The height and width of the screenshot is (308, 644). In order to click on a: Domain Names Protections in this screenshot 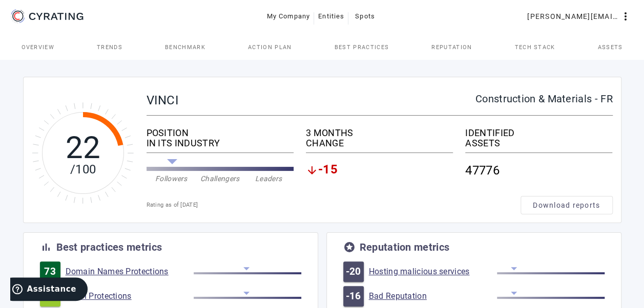, I will do `click(130, 272)`.